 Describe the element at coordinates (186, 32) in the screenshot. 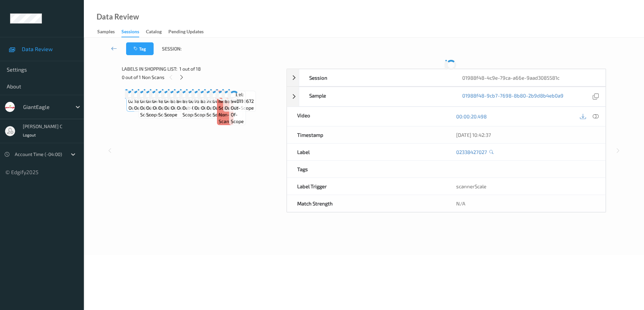

I see `div: Pending Updates` at that location.